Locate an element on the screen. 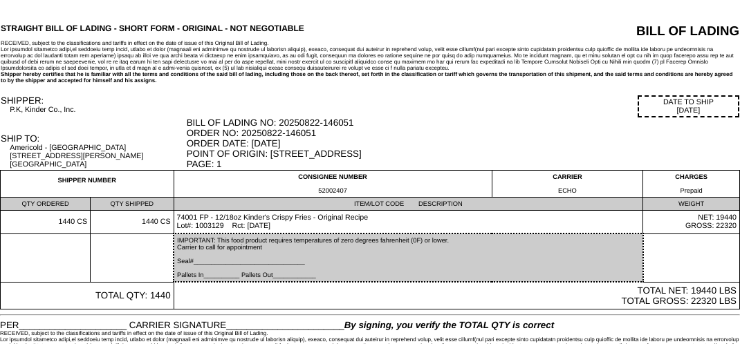 The width and height of the screenshot is (740, 344). td: NET: 19440 GROSS: 22320 is located at coordinates (692, 223).